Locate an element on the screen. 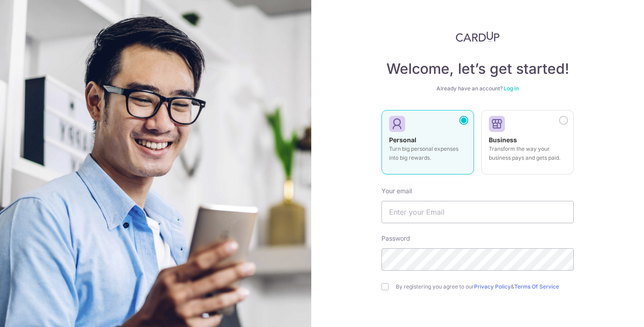 Image resolution: width=644 pixels, height=327 pixels. input: Enter your Email is located at coordinates (478, 212).